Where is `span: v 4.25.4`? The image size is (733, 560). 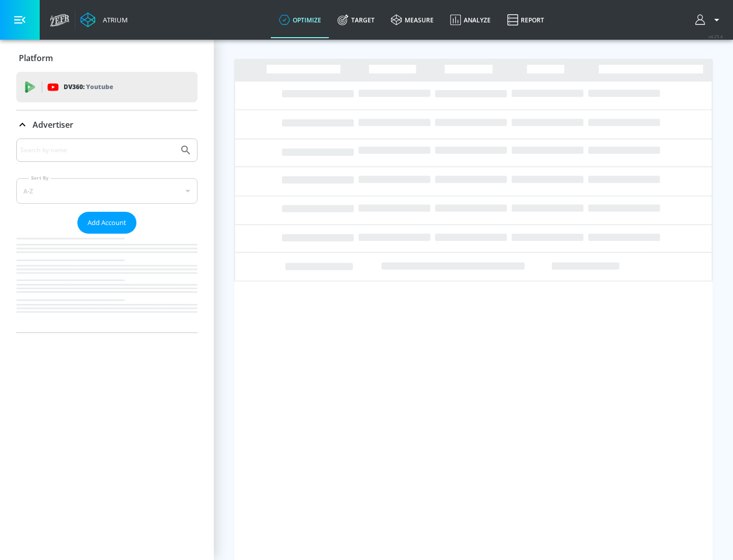
span: v 4.25.4 is located at coordinates (715, 36).